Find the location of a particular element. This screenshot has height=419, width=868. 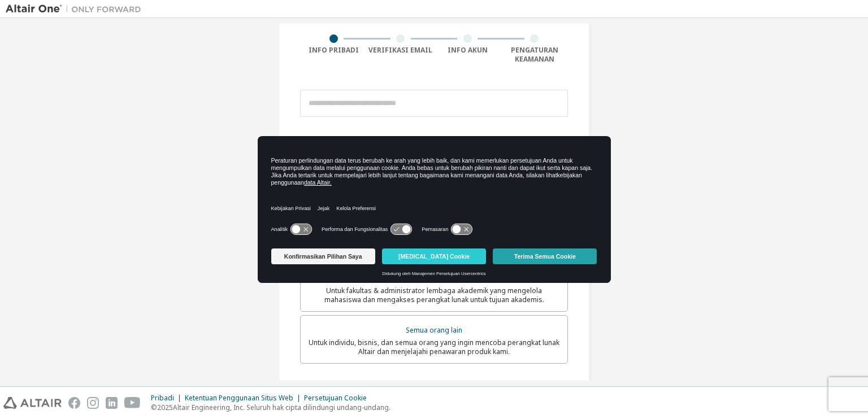

img: facebook.svg is located at coordinates (74, 403).